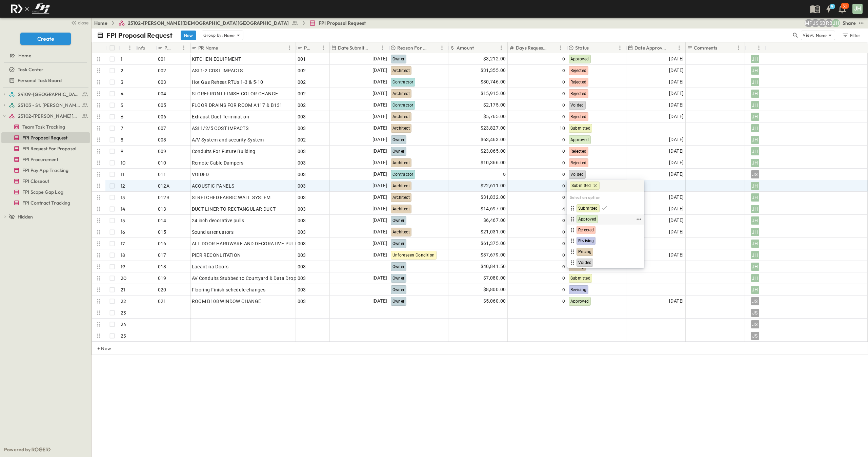 Image resolution: width=868 pixels, height=457 pixels. I want to click on span: Remote Cable Dampers, so click(218, 163).